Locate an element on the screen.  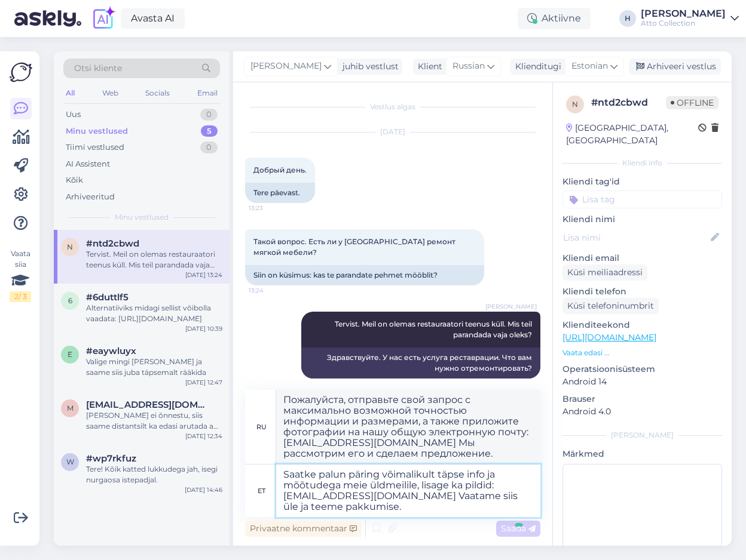
p: Android 4.0 is located at coordinates (642, 412).